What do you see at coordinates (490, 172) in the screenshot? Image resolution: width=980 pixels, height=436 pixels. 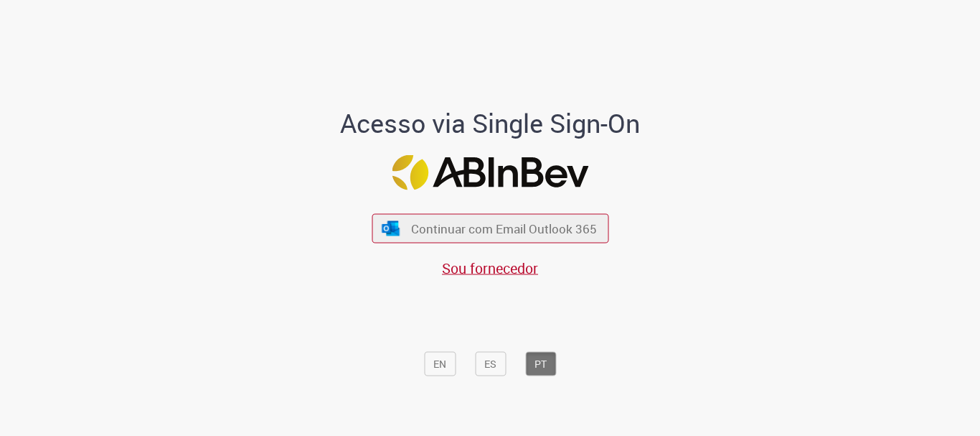 I see `img: Logo ABInBev` at bounding box center [490, 172].